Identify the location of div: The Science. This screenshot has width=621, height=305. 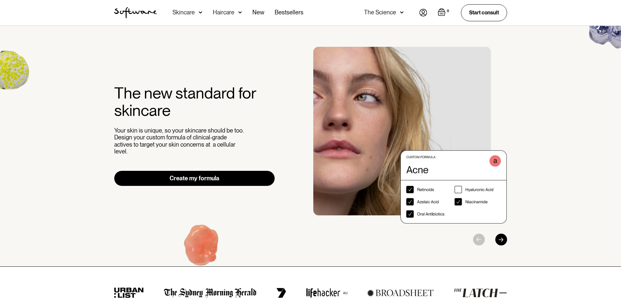
(380, 12).